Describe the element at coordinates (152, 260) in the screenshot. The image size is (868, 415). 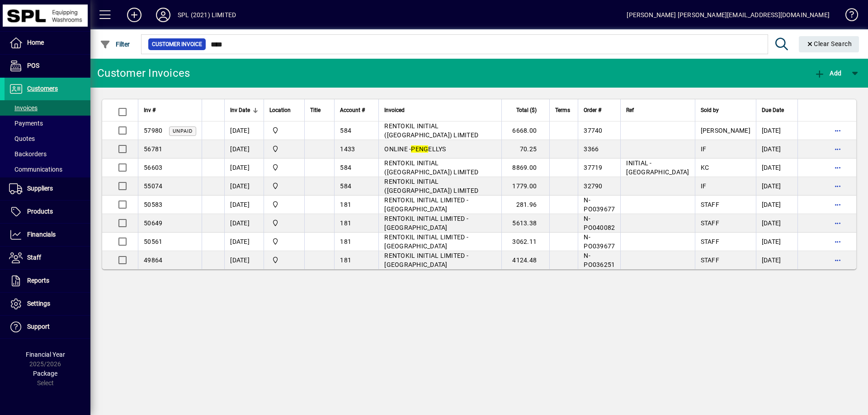
I see `span: 49864` at that location.